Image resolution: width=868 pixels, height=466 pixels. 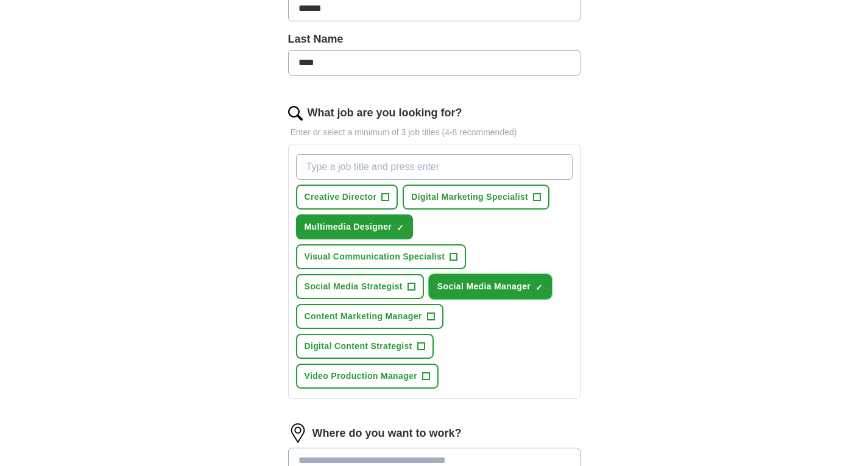 What do you see at coordinates (490, 286) in the screenshot?
I see `button: Social Media Manager✓` at bounding box center [490, 286].